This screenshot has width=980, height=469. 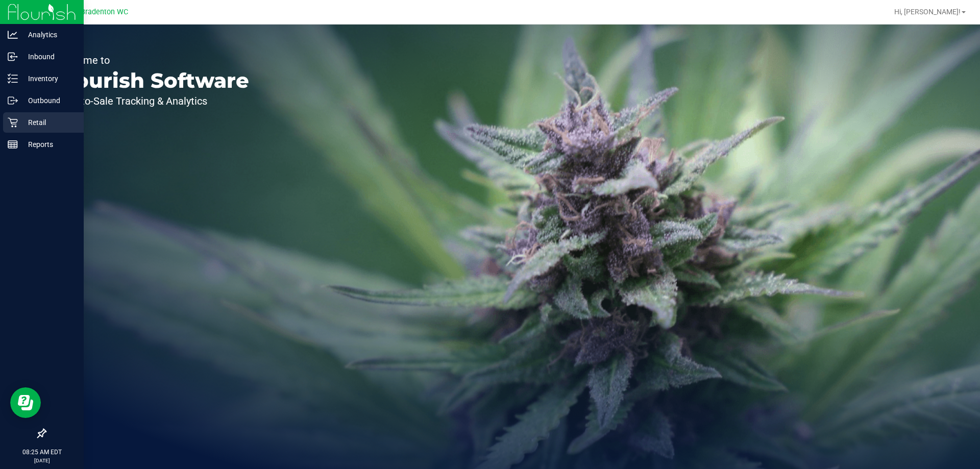 What do you see at coordinates (152, 60) in the screenshot?
I see `p: Welcome to` at bounding box center [152, 60].